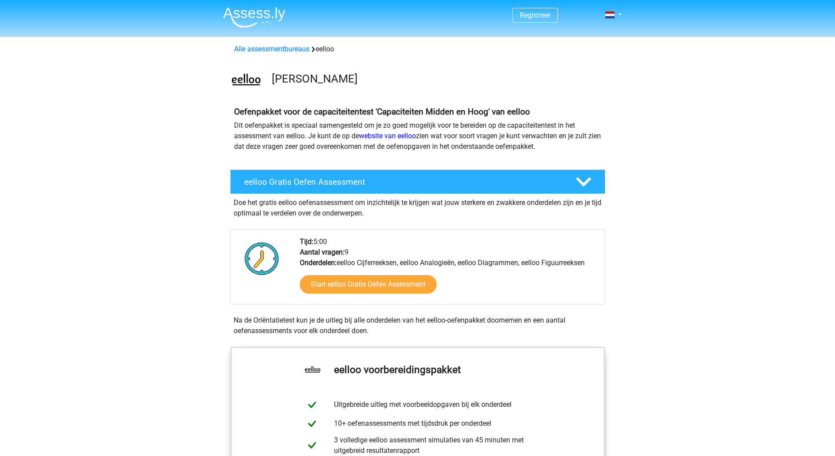 The width and height of the screenshot is (835, 456). Describe the element at coordinates (418, 206) in the screenshot. I see `div: Doe het gratis eelloo oefenassessment om inzichtelijk te krijgen wat jouw sterkere en zwakkere on...` at that location.